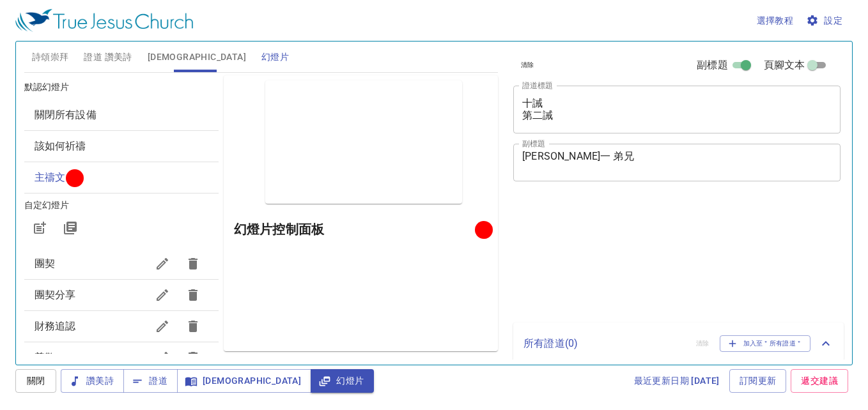 The image size is (868, 410). What do you see at coordinates (55, 294) in the screenshot?
I see `span: 團契分享` at bounding box center [55, 294].